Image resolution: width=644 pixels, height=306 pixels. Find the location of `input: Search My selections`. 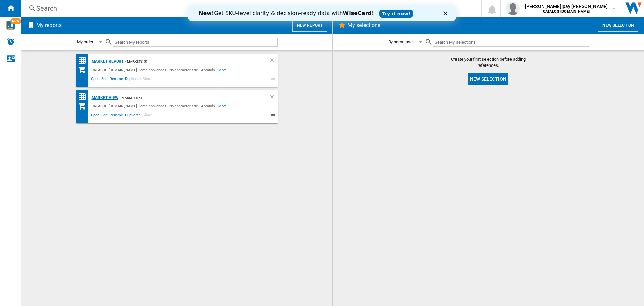

input: Search My selections is located at coordinates (511, 42).